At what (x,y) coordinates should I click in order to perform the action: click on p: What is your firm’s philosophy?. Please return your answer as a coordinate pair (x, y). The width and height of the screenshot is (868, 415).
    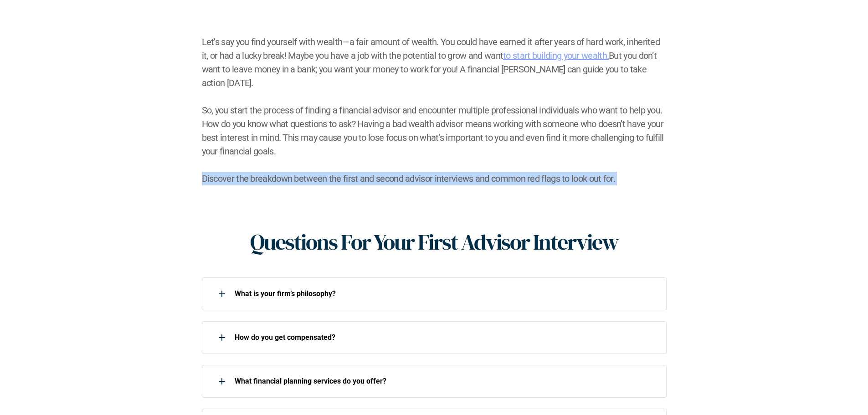
    Looking at the image, I should click on (445, 293).